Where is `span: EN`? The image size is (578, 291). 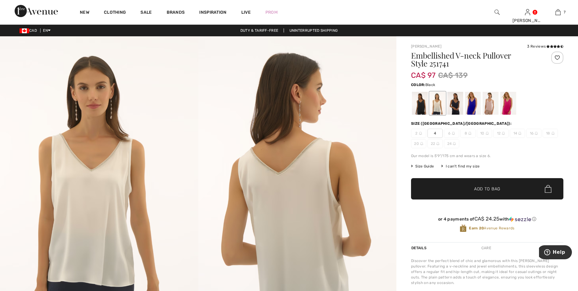
span: EN is located at coordinates (47, 30).